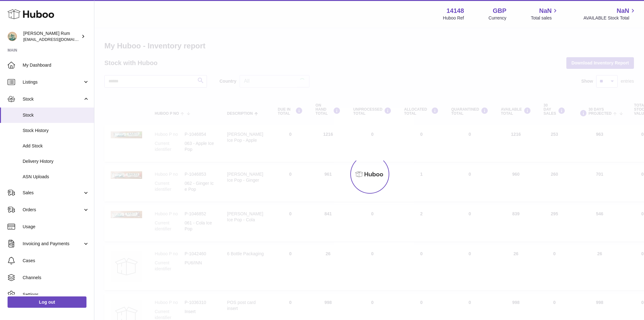 Image resolution: width=644 pixels, height=320 pixels. I want to click on span: Sales, so click(52, 193).